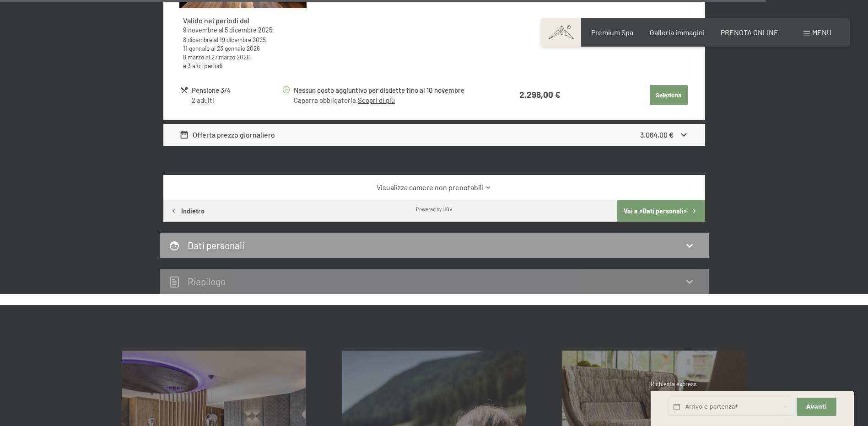  Describe the element at coordinates (822, 32) in the screenshot. I see `span: Menu` at that location.